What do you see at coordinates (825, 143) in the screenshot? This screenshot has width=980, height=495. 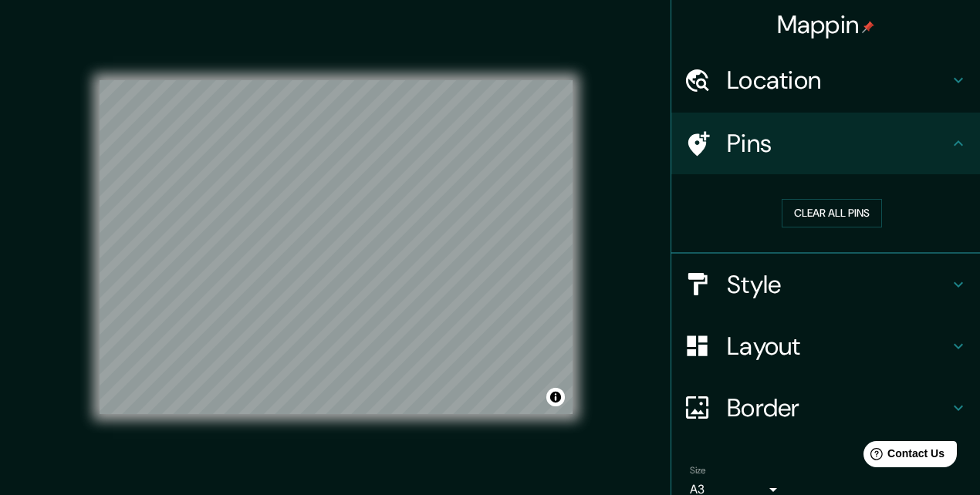 I see `div: Pins` at bounding box center [825, 143].